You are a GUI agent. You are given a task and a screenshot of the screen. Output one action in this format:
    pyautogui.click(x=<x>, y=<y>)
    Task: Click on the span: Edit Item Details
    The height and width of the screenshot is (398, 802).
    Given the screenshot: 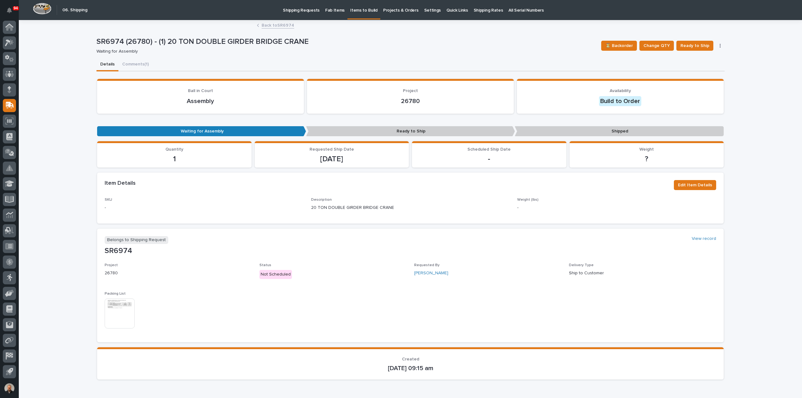 What is the action you would take?
    pyautogui.click(x=695, y=185)
    